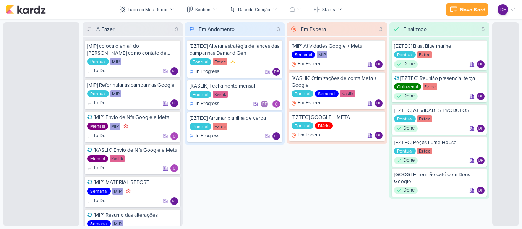 This screenshot has height=229, width=522. Describe the element at coordinates (177, 29) in the screenshot. I see `div: 9` at that location.